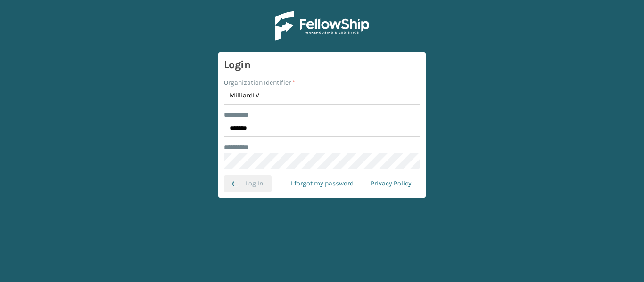 The height and width of the screenshot is (282, 644). What do you see at coordinates (247, 184) in the screenshot?
I see `button: Log In` at bounding box center [247, 184].